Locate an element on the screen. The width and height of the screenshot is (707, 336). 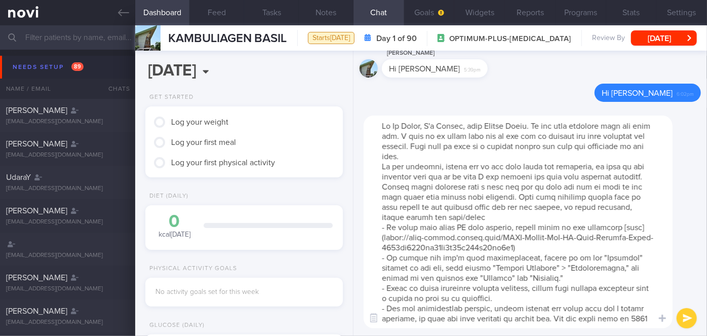
div: No activity goals set for this week is located at coordinates (244, 292).